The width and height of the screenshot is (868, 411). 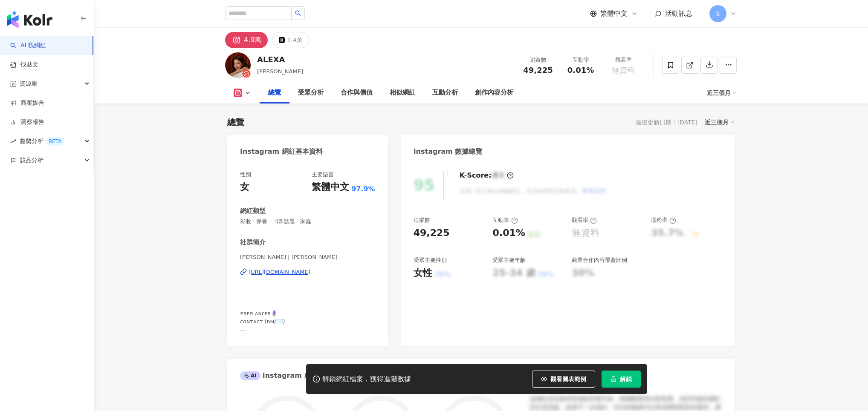 What do you see at coordinates (718, 14) in the screenshot?
I see `span: S` at bounding box center [718, 14].